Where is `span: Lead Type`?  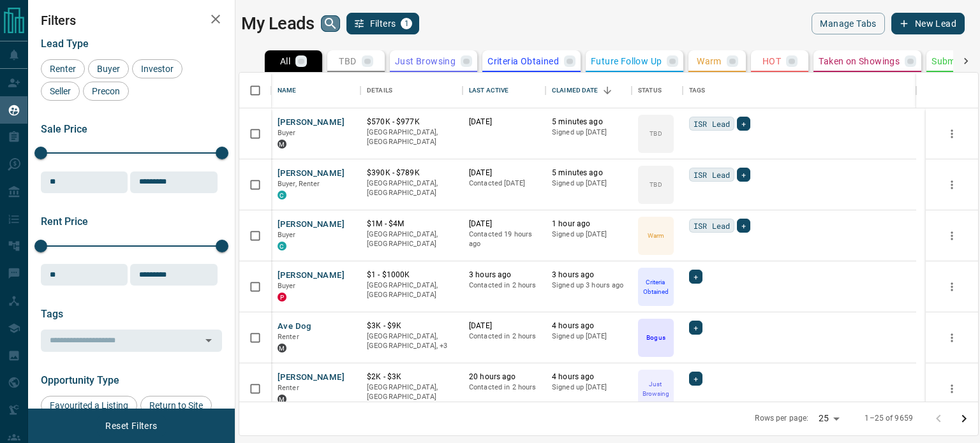
span: Lead Type is located at coordinates (65, 43).